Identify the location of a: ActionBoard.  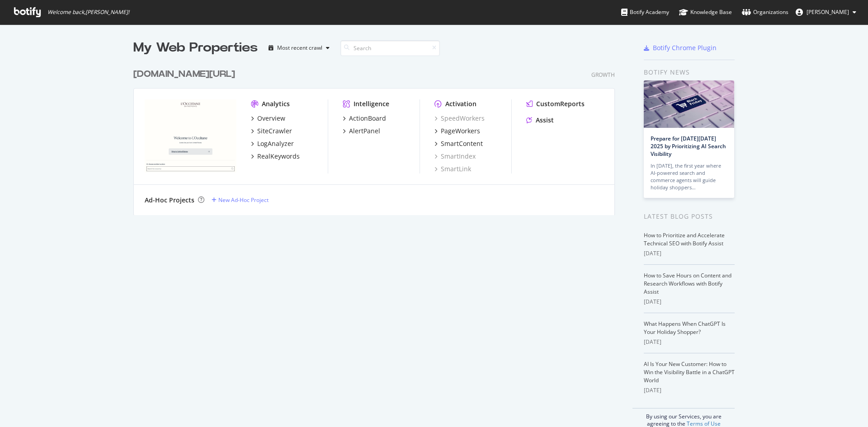
(365, 118).